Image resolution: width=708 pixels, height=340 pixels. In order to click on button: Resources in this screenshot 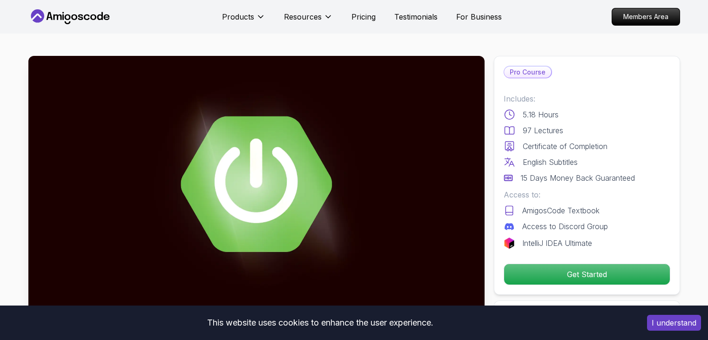, I will do `click(308, 20)`.